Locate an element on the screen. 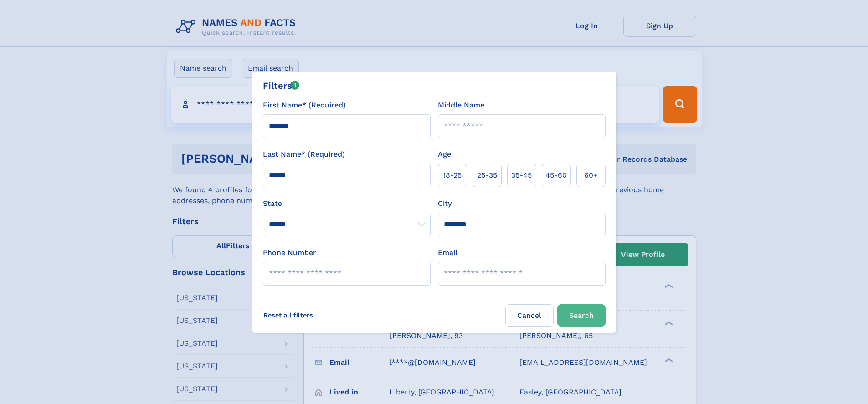 The width and height of the screenshot is (868, 404). label: Last Name* (Required) is located at coordinates (304, 154).